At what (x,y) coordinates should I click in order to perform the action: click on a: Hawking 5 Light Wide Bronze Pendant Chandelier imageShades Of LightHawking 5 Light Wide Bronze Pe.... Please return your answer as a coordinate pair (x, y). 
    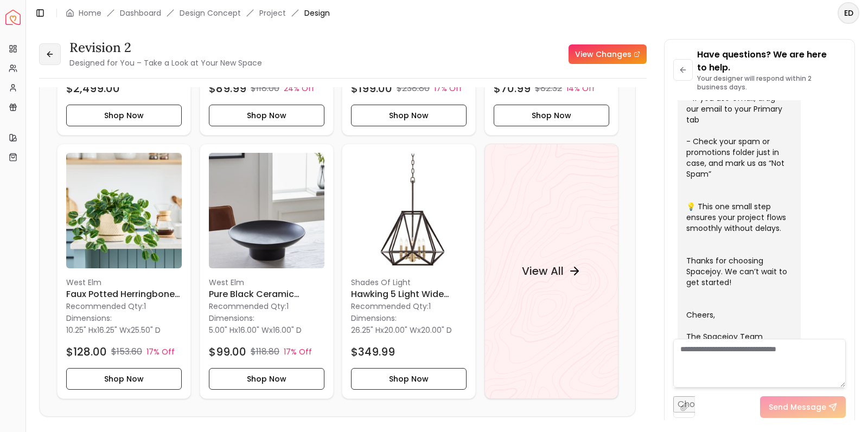
    Looking at the image, I should click on (409, 271).